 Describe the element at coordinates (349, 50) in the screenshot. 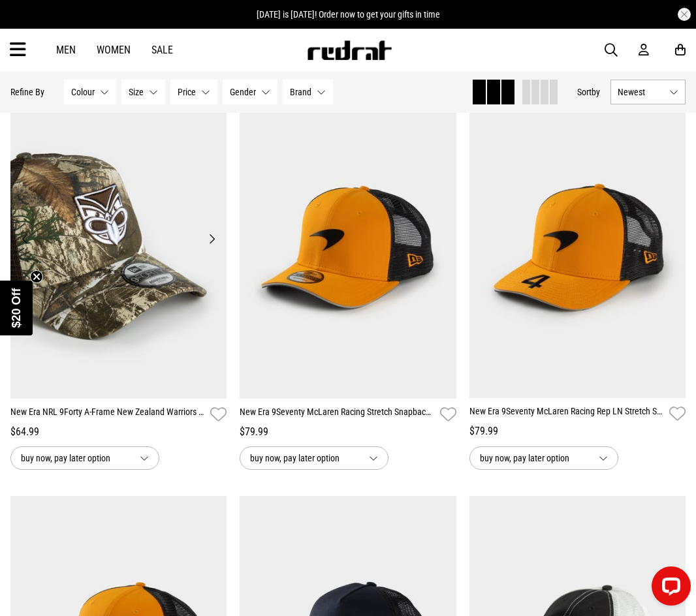

I see `img: Redrat logo` at that location.